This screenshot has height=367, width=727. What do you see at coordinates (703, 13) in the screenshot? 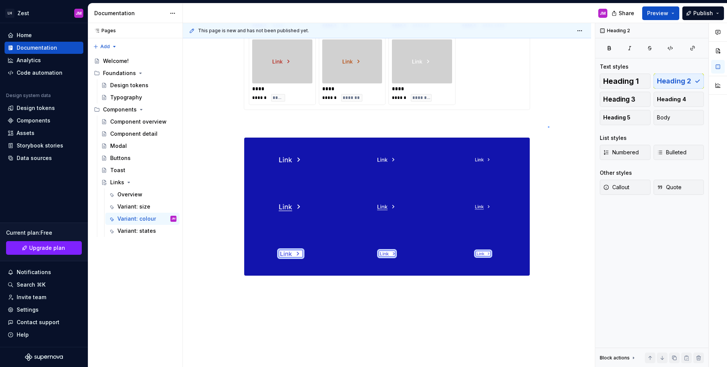
I see `span: Publish` at bounding box center [703, 13].